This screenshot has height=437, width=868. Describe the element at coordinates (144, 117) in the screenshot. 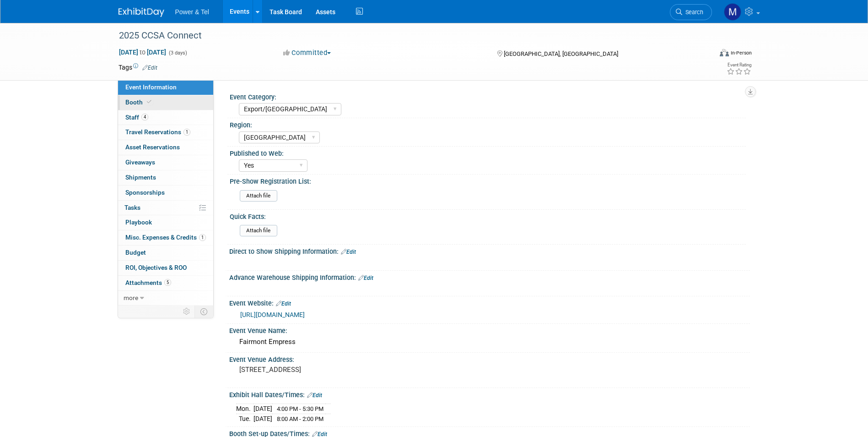

I see `span: 4` at that location.